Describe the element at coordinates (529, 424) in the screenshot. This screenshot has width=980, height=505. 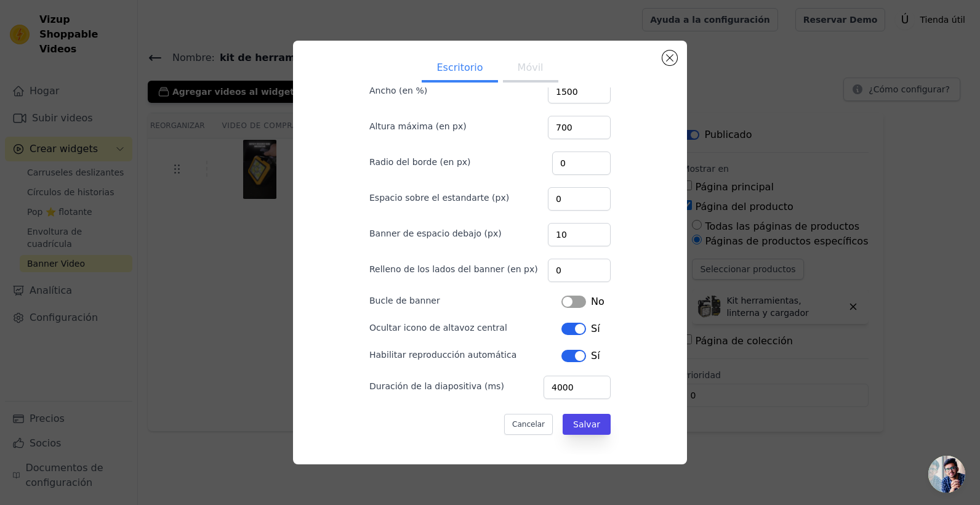
I see `button: Cancelar` at that location.